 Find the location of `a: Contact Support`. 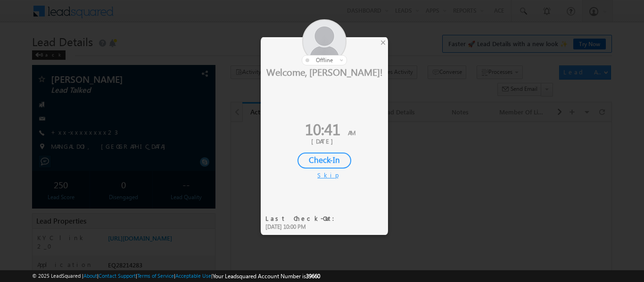

a: Contact Support is located at coordinates (117, 276).